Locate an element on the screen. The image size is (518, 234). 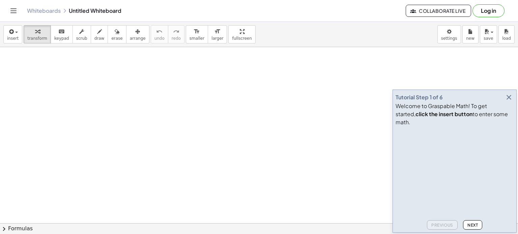
button: Next is located at coordinates (472, 225).